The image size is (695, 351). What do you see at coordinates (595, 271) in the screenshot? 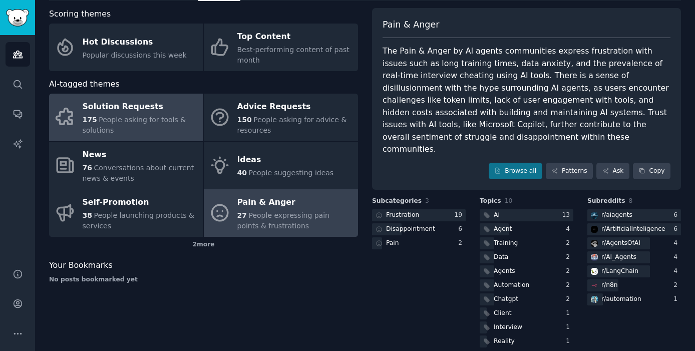
I see `img: LangChain` at bounding box center [595, 271].